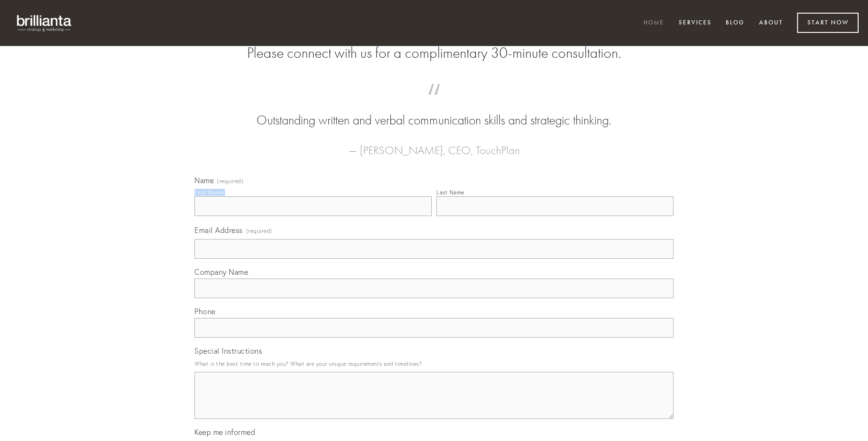 The image size is (868, 441). I want to click on a: Services, so click(695, 23).